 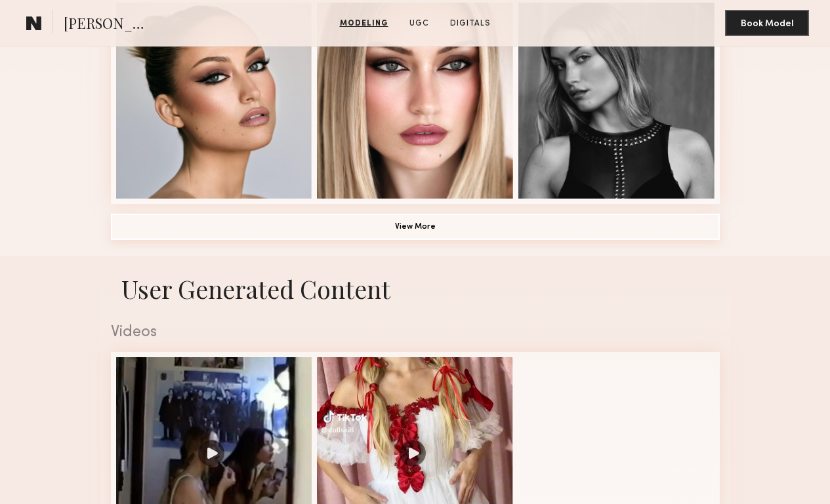 What do you see at coordinates (415, 288) in the screenshot?
I see `h1: User Generated Content` at bounding box center [415, 288].